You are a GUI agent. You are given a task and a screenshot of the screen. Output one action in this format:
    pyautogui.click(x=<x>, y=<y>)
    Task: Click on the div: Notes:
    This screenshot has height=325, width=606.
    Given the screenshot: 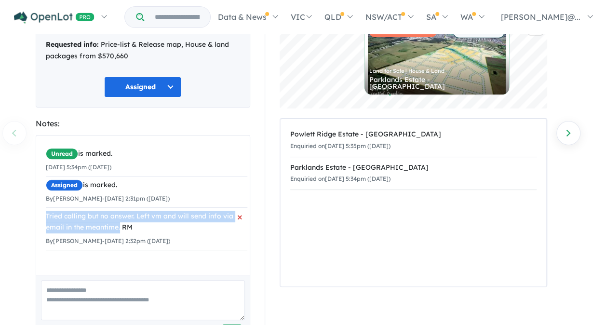 What is the action you would take?
    pyautogui.click(x=143, y=123)
    